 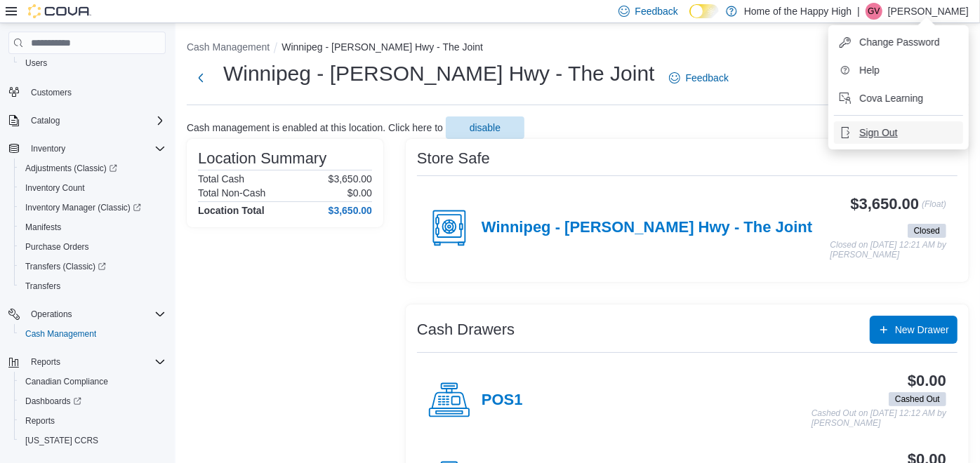 I want to click on button: Purchase Orders, so click(x=93, y=247).